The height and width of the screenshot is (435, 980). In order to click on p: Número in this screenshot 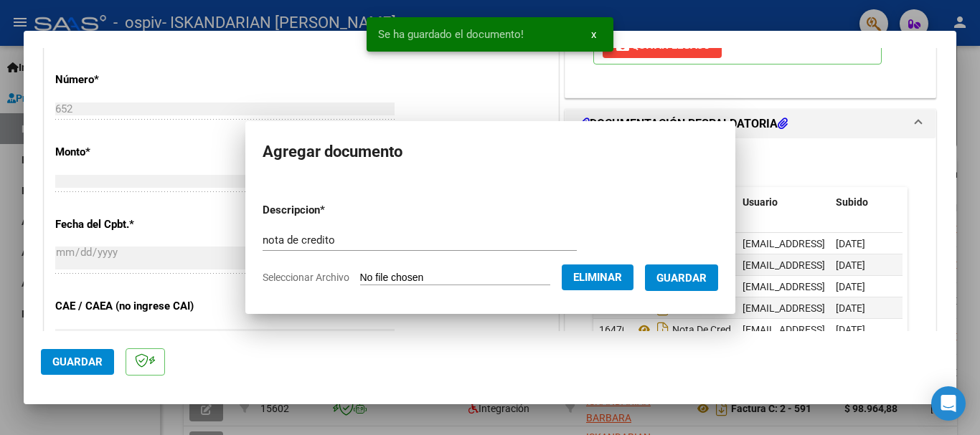, I will do `click(129, 79)`.